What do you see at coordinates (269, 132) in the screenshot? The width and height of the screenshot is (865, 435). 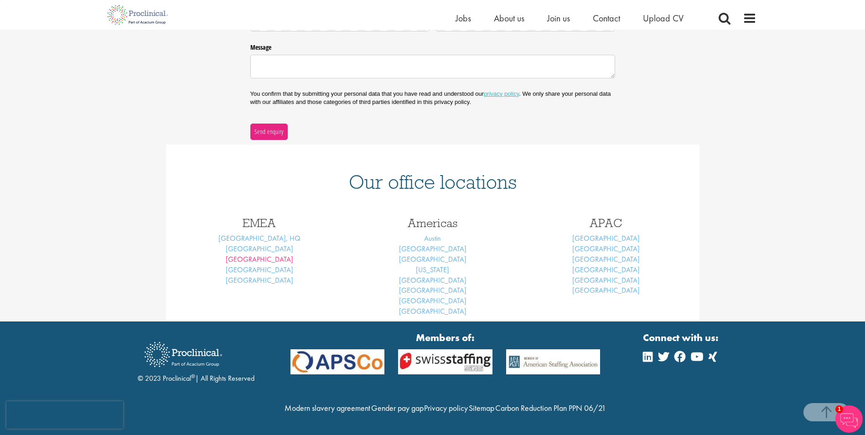 I see `button: Send enquiry` at bounding box center [269, 132].